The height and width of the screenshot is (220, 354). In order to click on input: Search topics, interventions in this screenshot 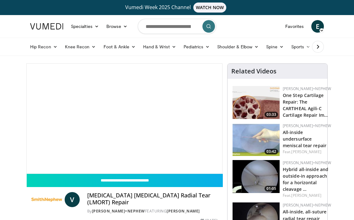, I will do `click(177, 26)`.